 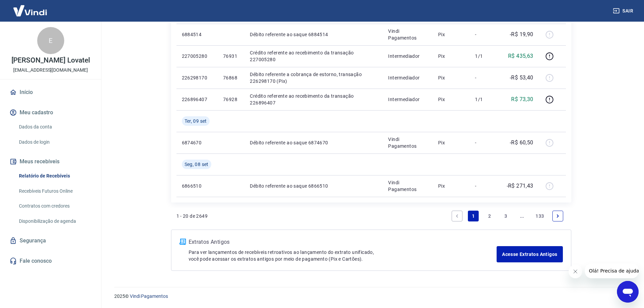 What do you see at coordinates (197, 78) in the screenshot?
I see `p: 226298170` at bounding box center [197, 78].